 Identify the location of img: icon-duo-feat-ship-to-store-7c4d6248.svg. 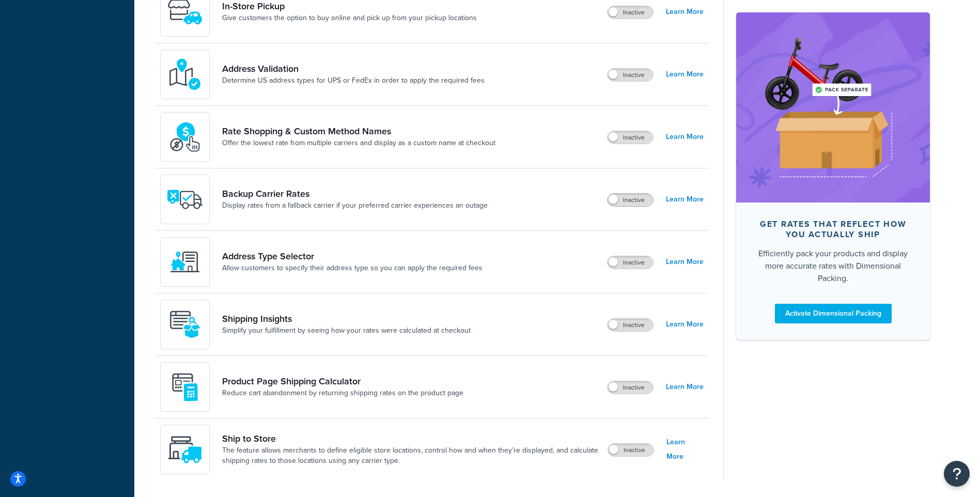
(185, 450).